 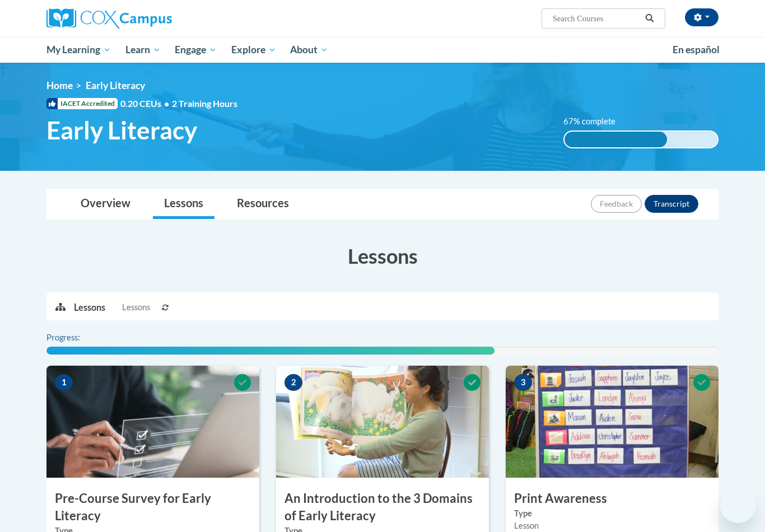 I want to click on span: Learn, so click(x=142, y=50).